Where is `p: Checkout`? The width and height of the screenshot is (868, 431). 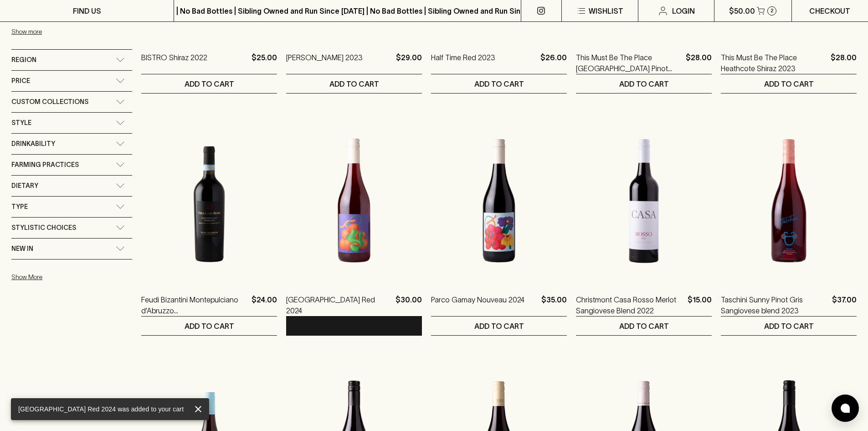
p: Checkout is located at coordinates (830, 11).